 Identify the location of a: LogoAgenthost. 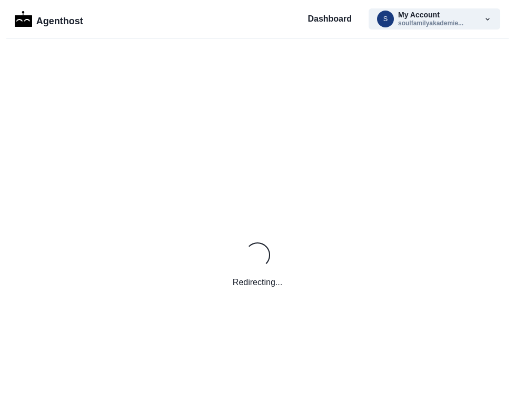
(49, 19).